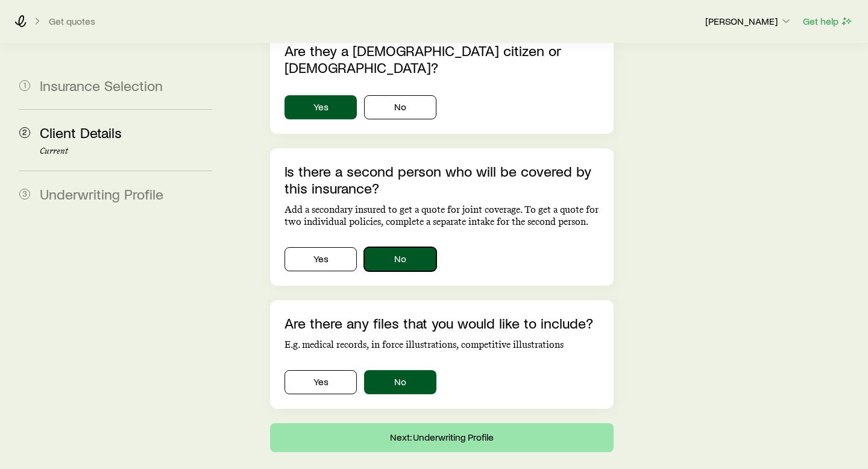 This screenshot has width=868, height=469. I want to click on p: Is there a second person who will be covered by this insurance?, so click(442, 180).